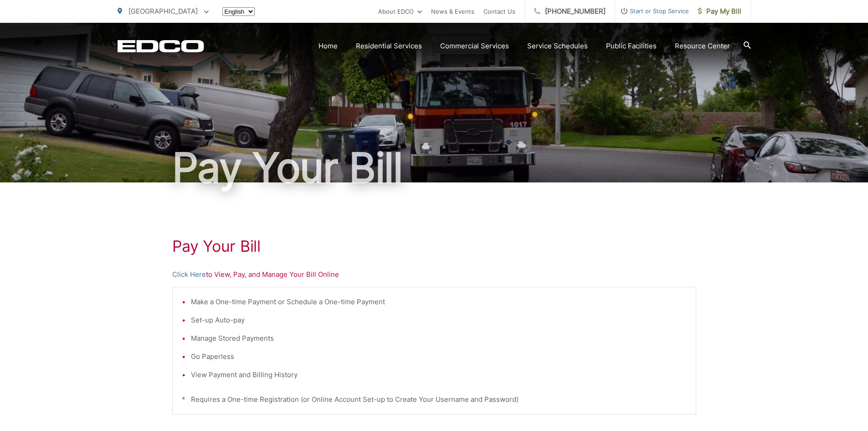 The height and width of the screenshot is (431, 868). Describe the element at coordinates (631, 46) in the screenshot. I see `a: Public Facilities` at that location.